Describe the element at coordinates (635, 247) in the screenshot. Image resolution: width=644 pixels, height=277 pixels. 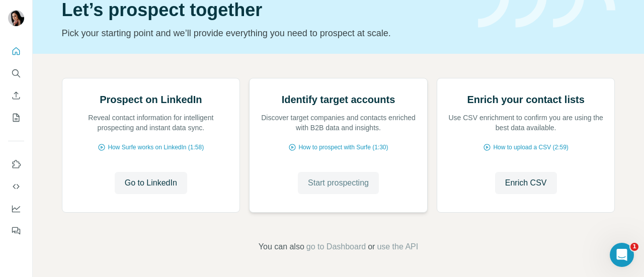
I see `span: 1` at that location.